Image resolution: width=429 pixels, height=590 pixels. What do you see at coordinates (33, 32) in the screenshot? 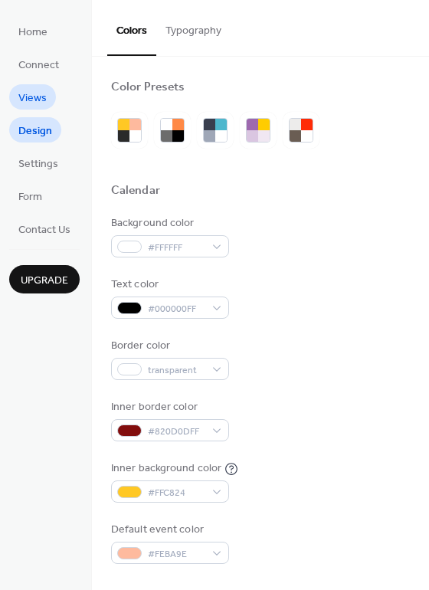
I see `span: Home` at bounding box center [33, 32].